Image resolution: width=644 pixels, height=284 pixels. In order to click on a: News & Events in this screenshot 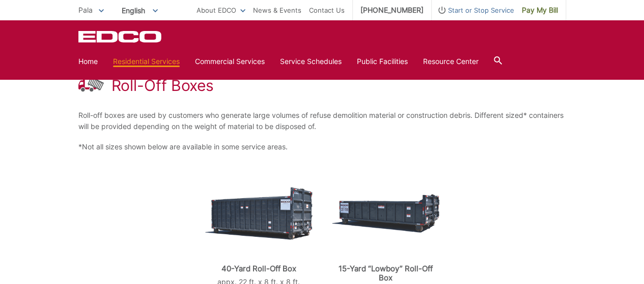, I will do `click(277, 10)`.